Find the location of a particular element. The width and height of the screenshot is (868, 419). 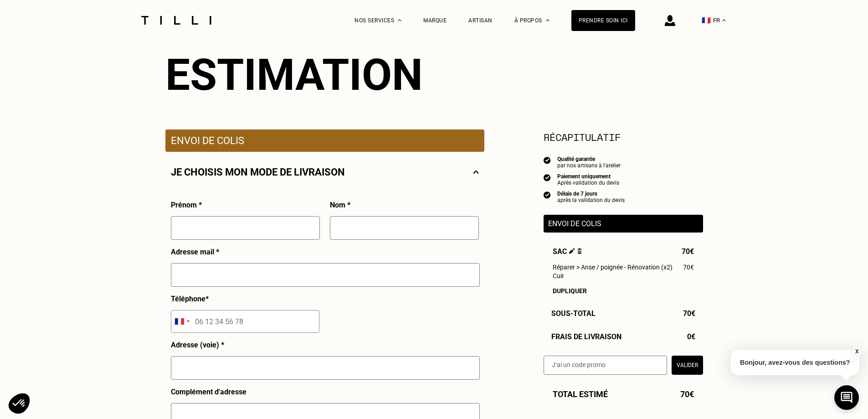

p: Bonjour, avez-vous des questions? is located at coordinates (796, 362).